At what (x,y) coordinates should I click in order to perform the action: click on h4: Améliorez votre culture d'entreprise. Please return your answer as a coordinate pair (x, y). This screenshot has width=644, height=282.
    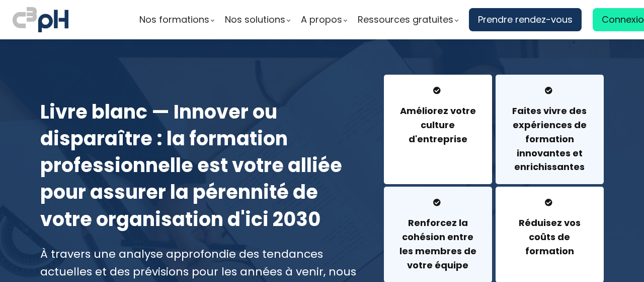
    Looking at the image, I should click on (438, 125).